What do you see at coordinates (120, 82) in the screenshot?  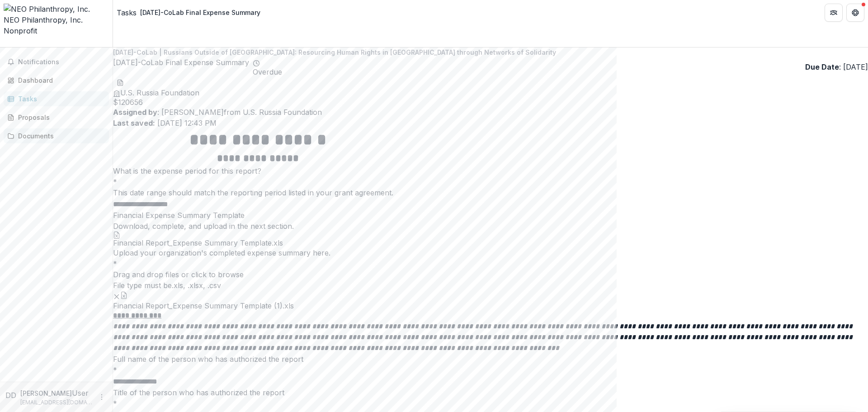 I see `button: download-word-button` at bounding box center [120, 82].